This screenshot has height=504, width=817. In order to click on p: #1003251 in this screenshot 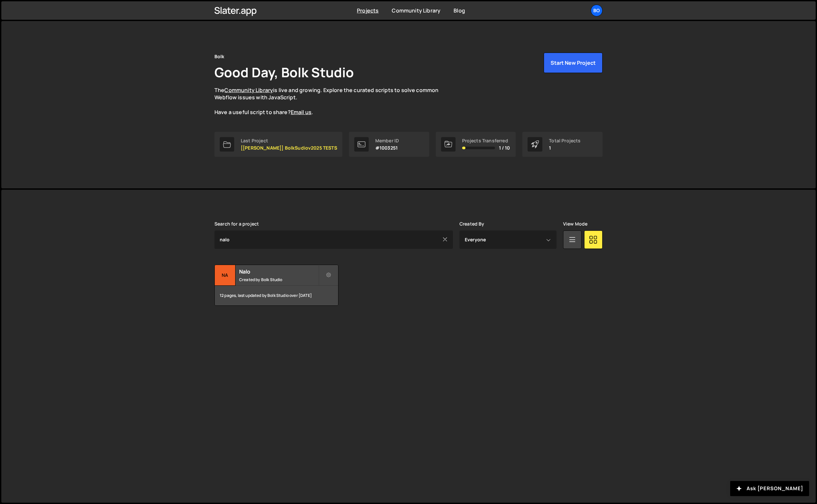, I will do `click(387, 148)`.